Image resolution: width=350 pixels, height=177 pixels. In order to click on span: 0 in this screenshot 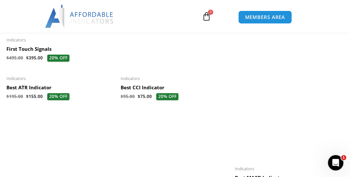, I will do `click(211, 12)`.